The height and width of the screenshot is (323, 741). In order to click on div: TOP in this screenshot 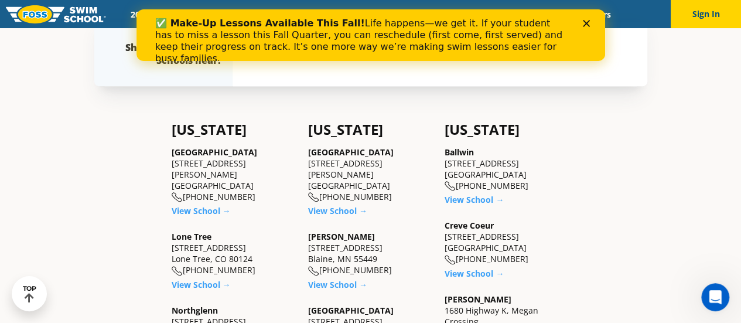, I will do `click(29, 294)`.